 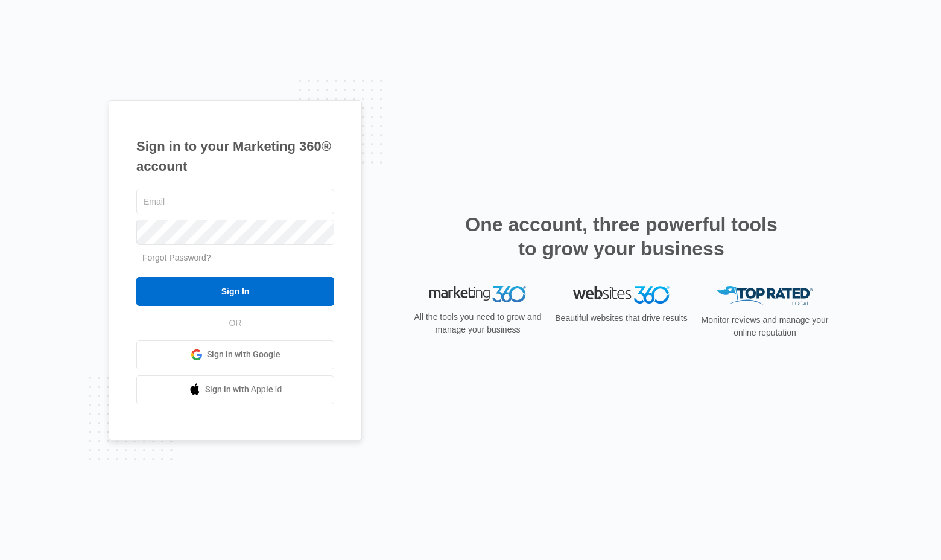 What do you see at coordinates (765, 326) in the screenshot?
I see `p: Monitor reviews and manage your online reputation` at bounding box center [765, 326].